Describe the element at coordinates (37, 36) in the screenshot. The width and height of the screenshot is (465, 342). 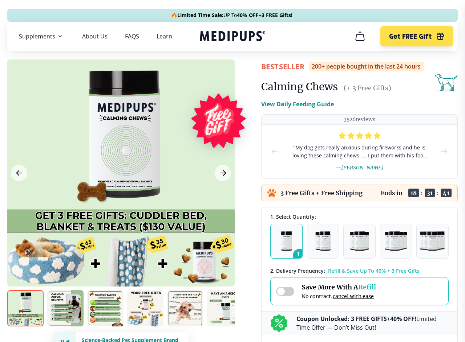
I see `span: Supplements` at that location.